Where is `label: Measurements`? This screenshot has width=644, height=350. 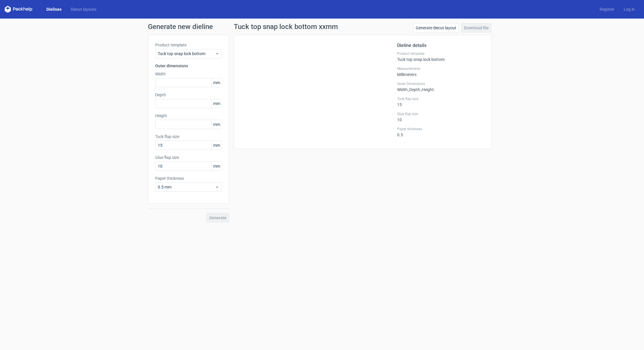
label: Measurements is located at coordinates (440, 69).